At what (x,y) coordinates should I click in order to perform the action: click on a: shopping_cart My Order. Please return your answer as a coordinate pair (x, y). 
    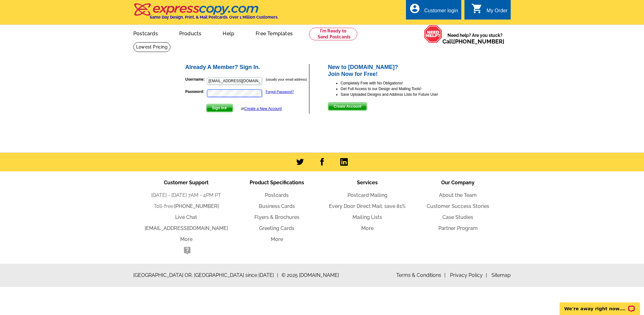
    Looking at the image, I should click on (489, 11).